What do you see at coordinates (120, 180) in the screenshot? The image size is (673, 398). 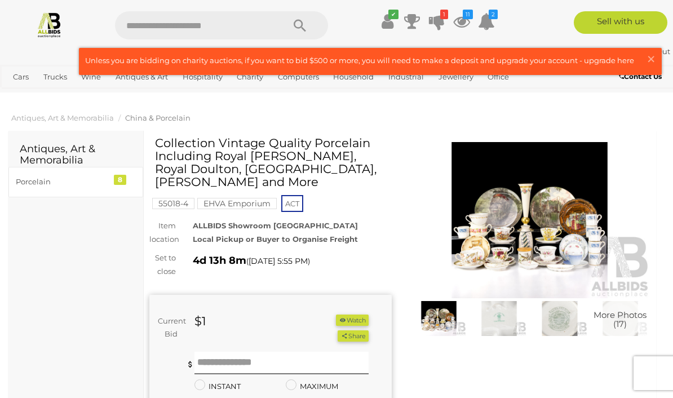 I see `div: 8` at bounding box center [120, 180].